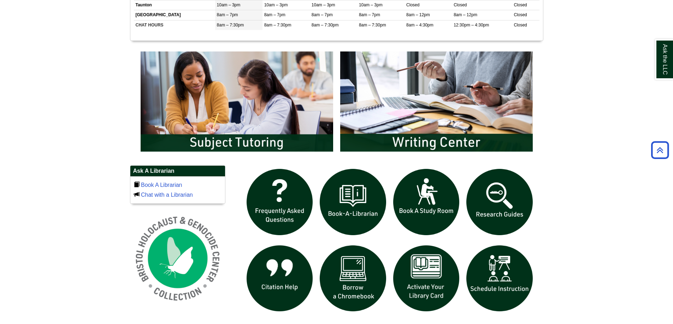 This screenshot has width=673, height=324. I want to click on img: frequently asked questions, so click(280, 202).